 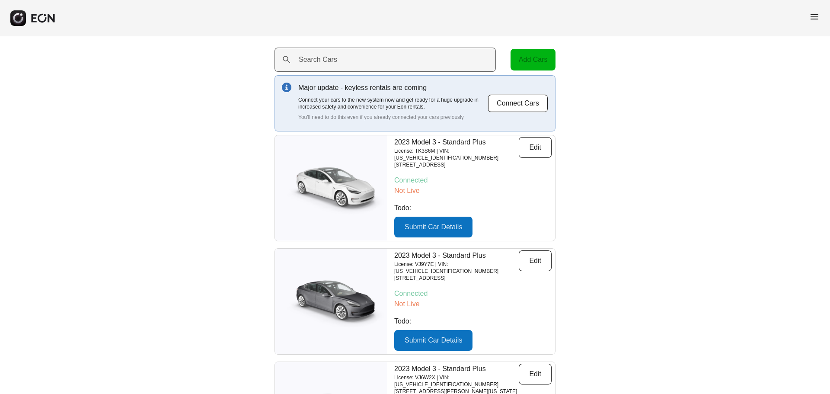 What do you see at coordinates (286, 87) in the screenshot?
I see `img: info` at bounding box center [286, 87].